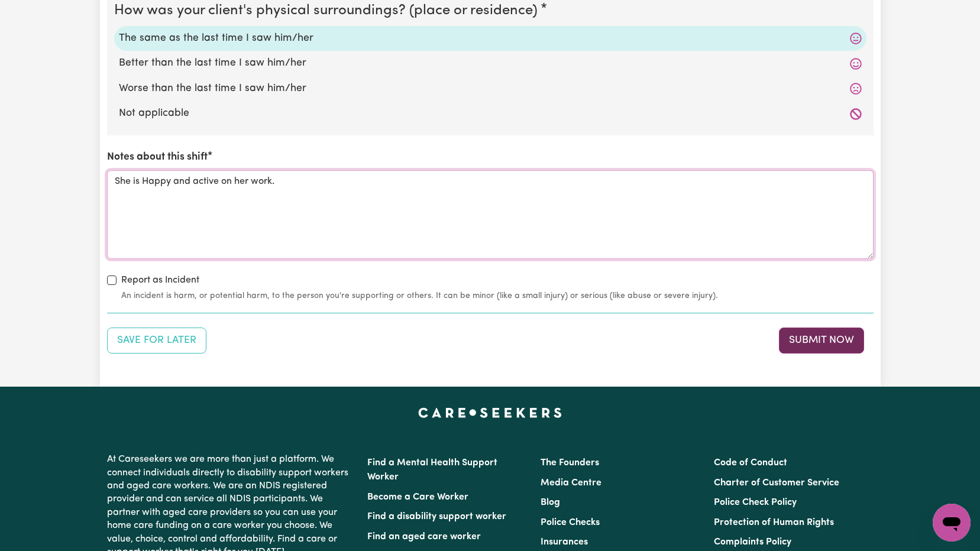  I want to click on a: Protection of Human Rights, so click(774, 522).